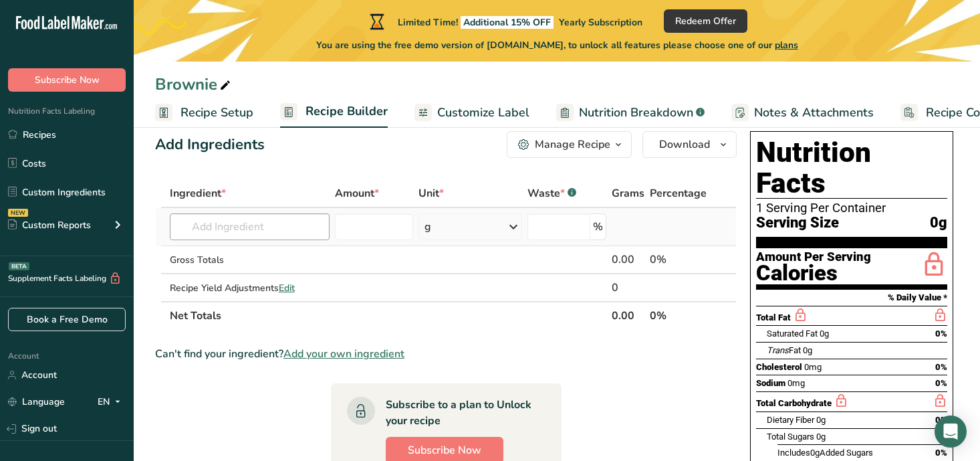 The width and height of the screenshot is (980, 461). I want to click on div: NEW, so click(18, 213).